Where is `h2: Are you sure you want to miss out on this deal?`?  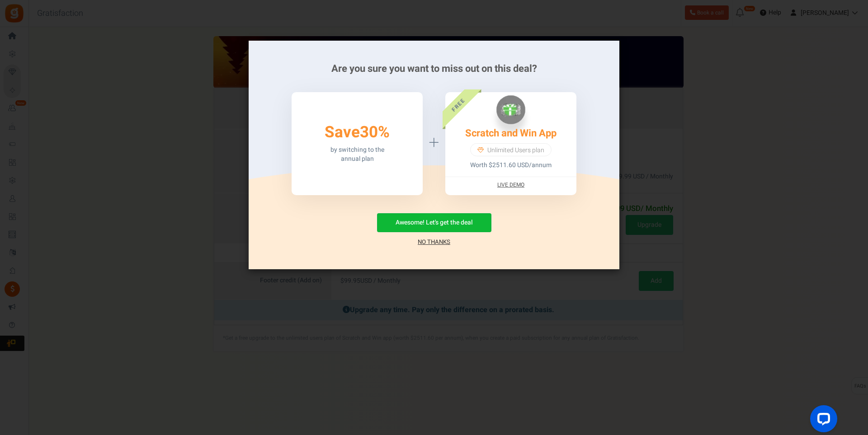 h2: Are you sure you want to miss out on this deal? is located at coordinates (434, 69).